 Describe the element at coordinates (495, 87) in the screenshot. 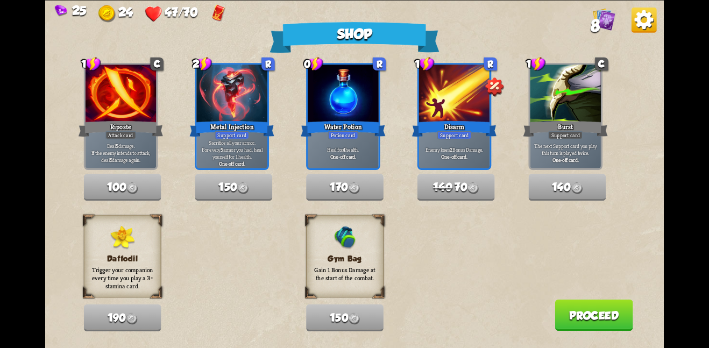

I see `img: Discount_Icon.png` at that location.